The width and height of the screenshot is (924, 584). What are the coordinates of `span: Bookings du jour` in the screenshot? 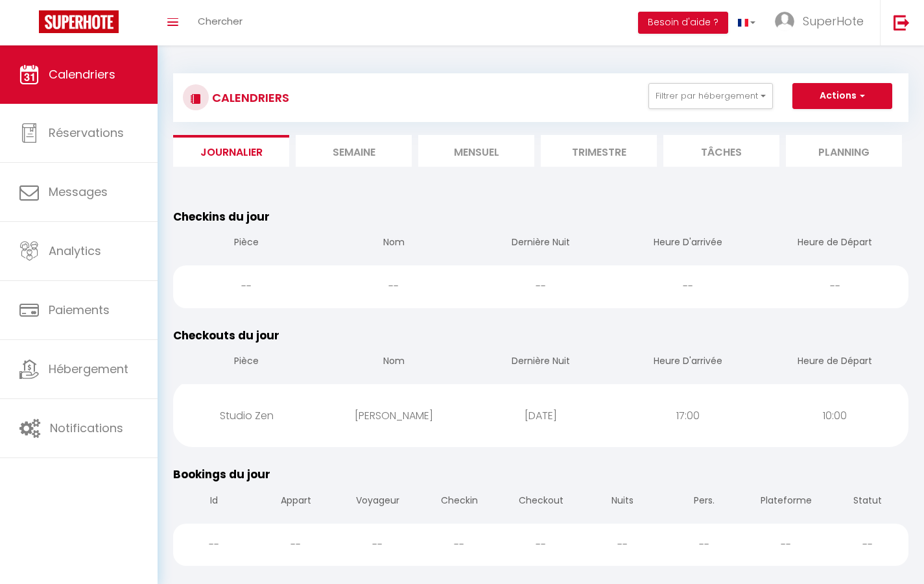 It's located at (221, 474).